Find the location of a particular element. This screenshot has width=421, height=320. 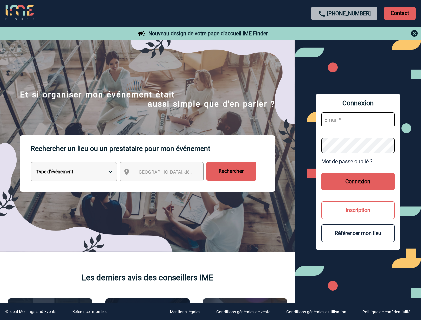

p: Mentions légales is located at coordinates (185, 312).